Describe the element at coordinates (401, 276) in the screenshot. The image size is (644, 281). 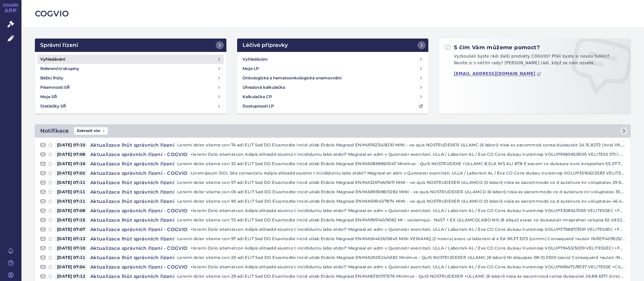
I see `p: Loremi dolor sitame con 29 adi ELIT Sed DO Eiusmodte Incid utlab Etdolo Magnaal ENIMA831007/1576 ...` at that location.